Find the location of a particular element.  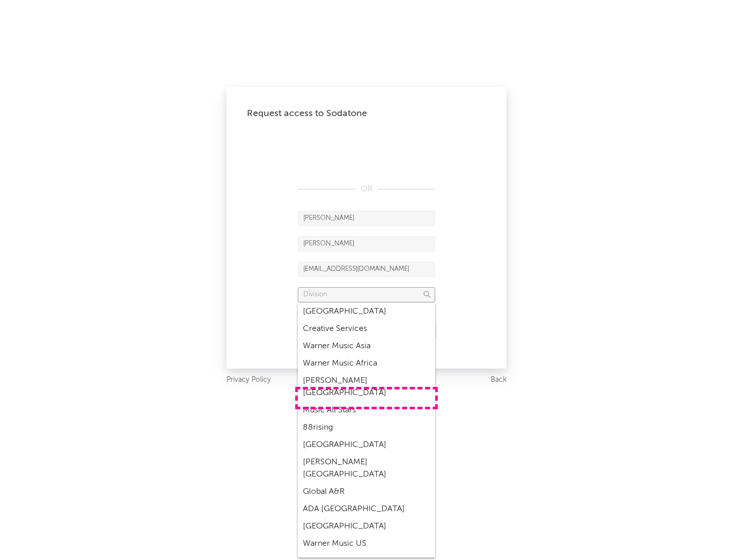

input: Division is located at coordinates (367, 295).